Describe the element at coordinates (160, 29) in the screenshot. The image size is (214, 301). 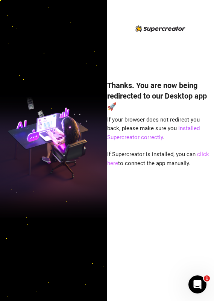
I see `img: logo-BBDzfeDw.svg` at that location.